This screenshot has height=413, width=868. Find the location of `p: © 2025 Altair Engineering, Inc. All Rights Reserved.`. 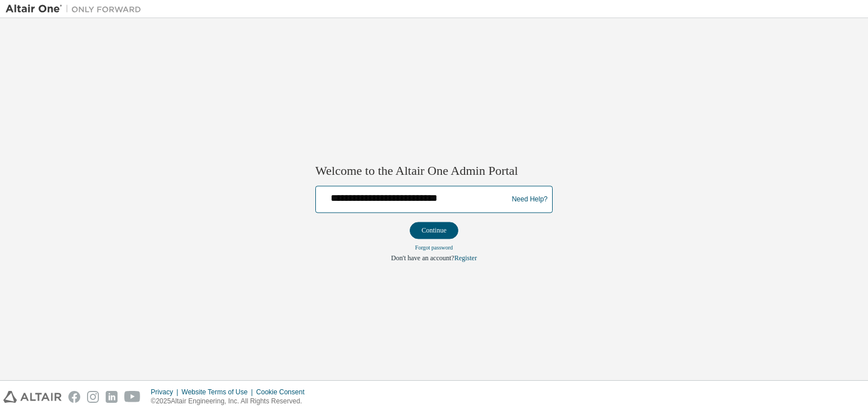

p: © 2025 Altair Engineering, Inc. All Rights Reserved. is located at coordinates (231, 401).